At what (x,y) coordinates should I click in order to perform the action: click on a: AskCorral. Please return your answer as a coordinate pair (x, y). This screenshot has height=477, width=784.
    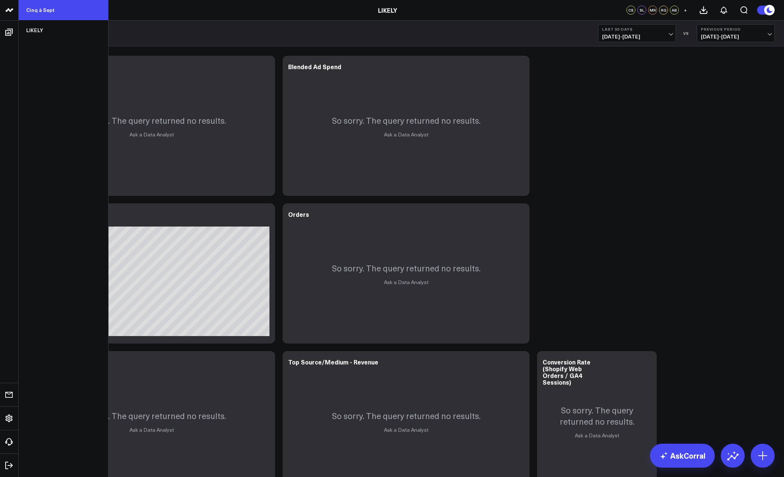
    Looking at the image, I should click on (682, 456).